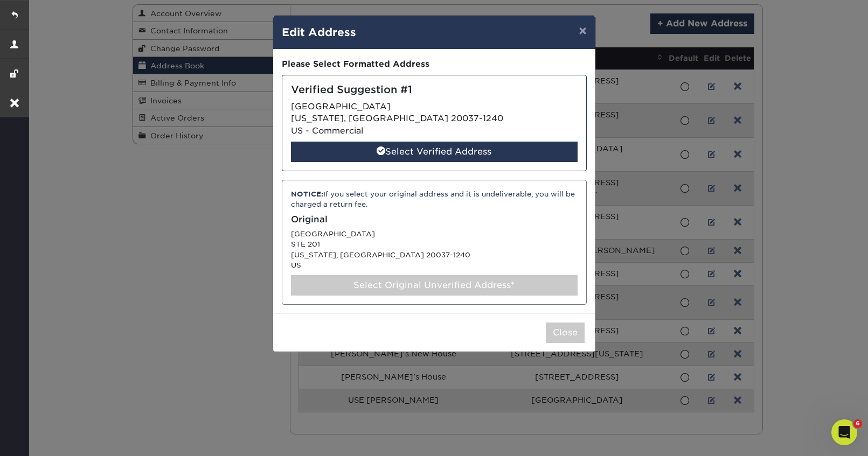 Image resolution: width=868 pixels, height=456 pixels. I want to click on div: Select Original Unverified Address*, so click(434, 285).